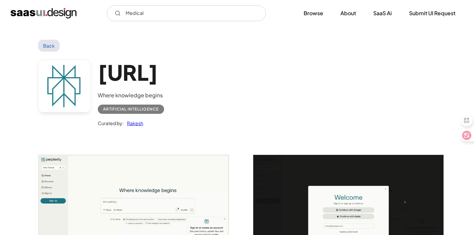 This screenshot has width=474, height=235. Describe the element at coordinates (43, 13) in the screenshot. I see `a: home` at that location.